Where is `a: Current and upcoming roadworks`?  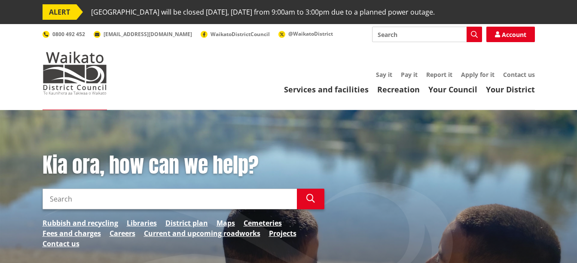
a: Current and upcoming roadworks is located at coordinates (202, 233).